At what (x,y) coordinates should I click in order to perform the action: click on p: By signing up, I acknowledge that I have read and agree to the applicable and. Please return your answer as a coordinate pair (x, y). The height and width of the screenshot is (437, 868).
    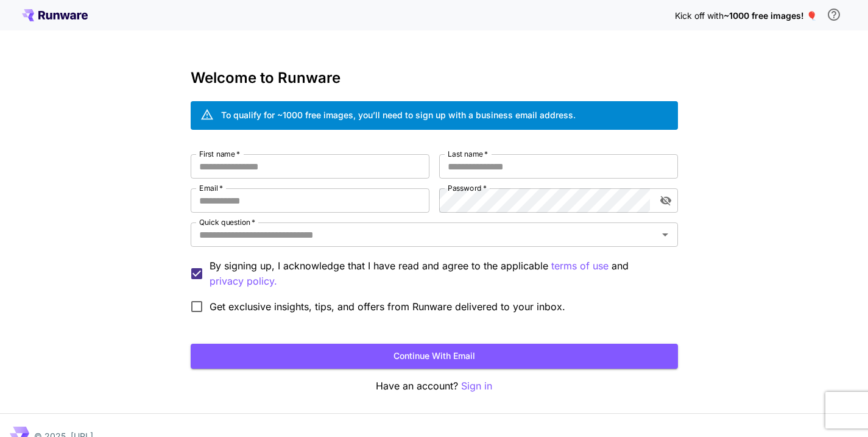
    Looking at the image, I should click on (439, 273).